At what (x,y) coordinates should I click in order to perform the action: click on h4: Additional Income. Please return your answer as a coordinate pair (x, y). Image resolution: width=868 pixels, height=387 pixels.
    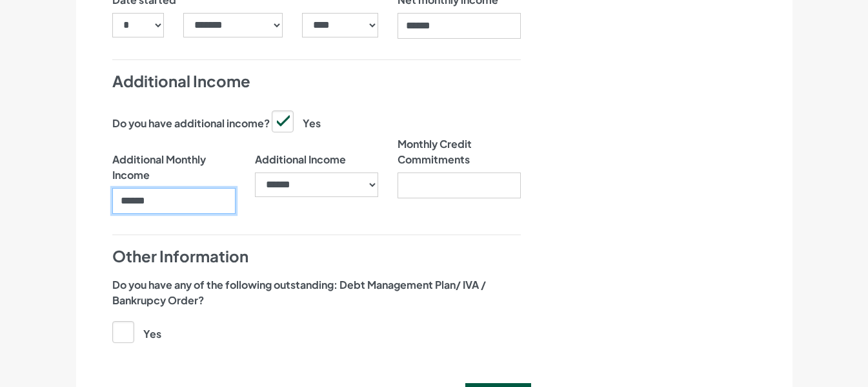
    Looking at the image, I should click on (316, 81).